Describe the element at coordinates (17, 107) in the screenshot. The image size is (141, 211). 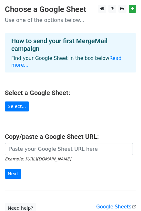
I see `a: Select...` at that location.